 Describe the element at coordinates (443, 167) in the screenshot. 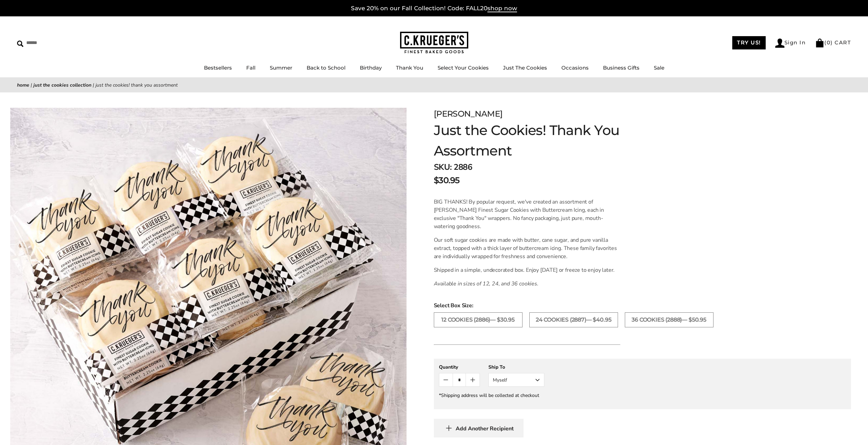

I see `strong: SKU:` at that location.